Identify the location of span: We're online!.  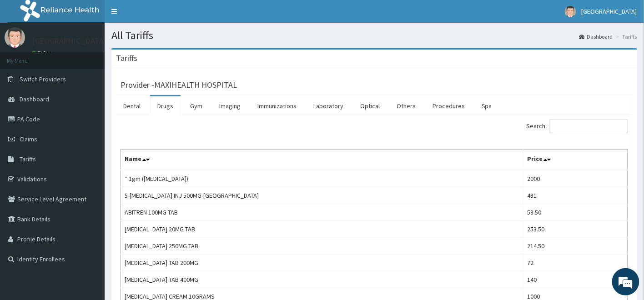
(89, 137).